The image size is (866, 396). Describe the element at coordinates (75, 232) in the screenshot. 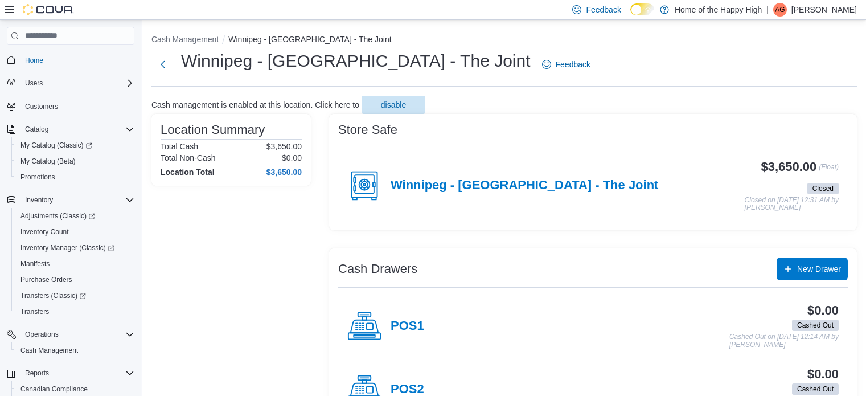

I see `button: Inventory Count` at that location.